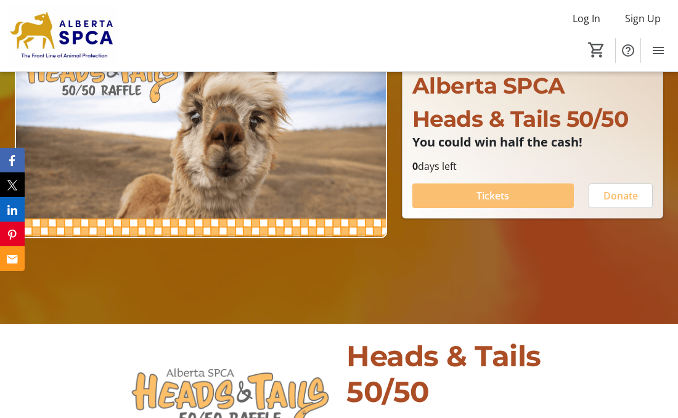 This screenshot has width=678, height=418. What do you see at coordinates (493, 196) in the screenshot?
I see `button: Tickets` at bounding box center [493, 196].